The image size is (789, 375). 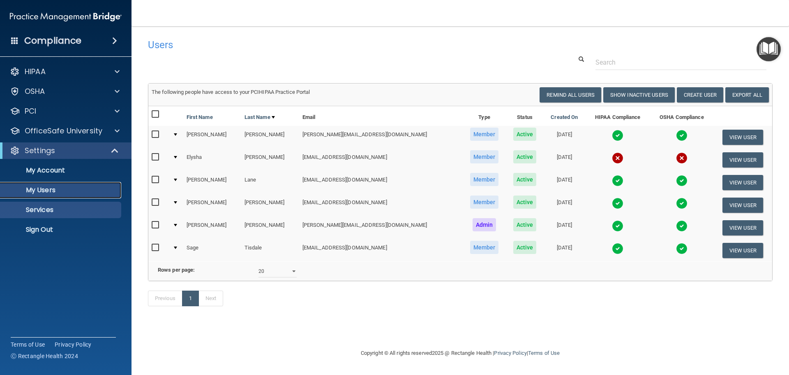 I want to click on span: Ⓒ Rectangle Health 2024, so click(x=44, y=356).